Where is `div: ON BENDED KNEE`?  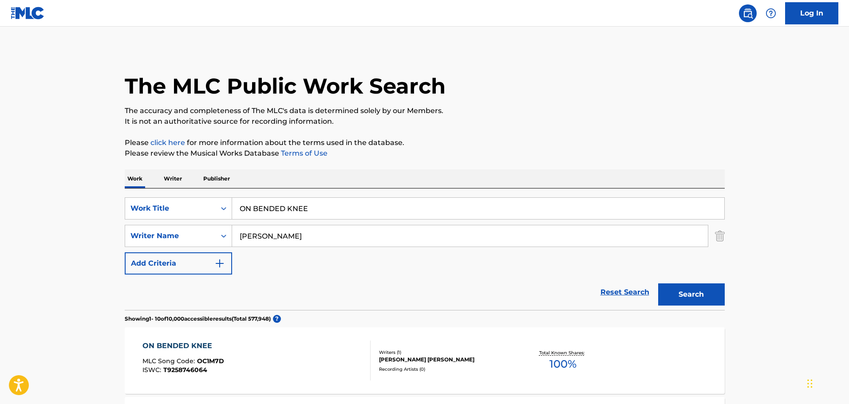
div: ON BENDED KNEE is located at coordinates (183, 346).